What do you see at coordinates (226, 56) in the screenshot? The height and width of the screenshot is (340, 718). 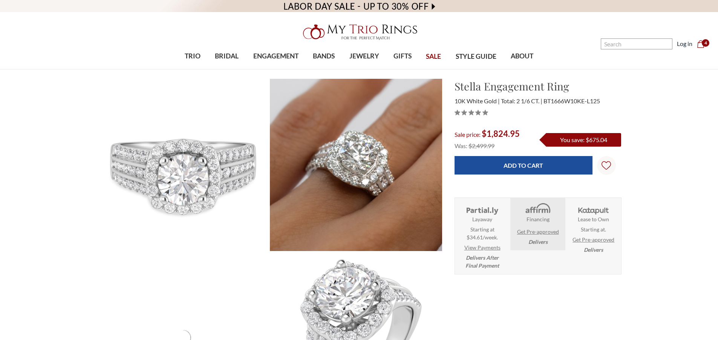 I see `a: BRIDAL` at bounding box center [226, 56].